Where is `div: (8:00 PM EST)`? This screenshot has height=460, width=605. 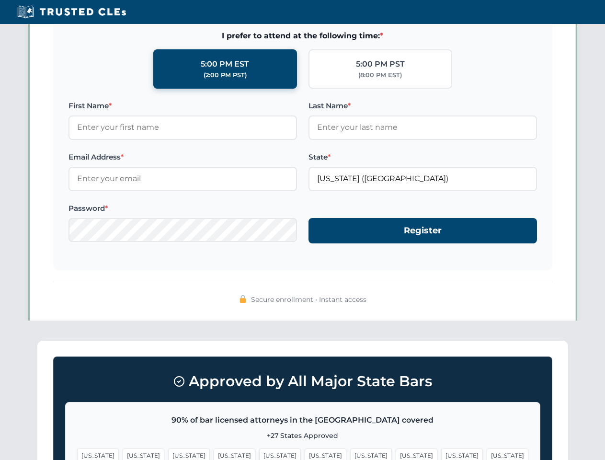 div: (8:00 PM EST) is located at coordinates (380, 75).